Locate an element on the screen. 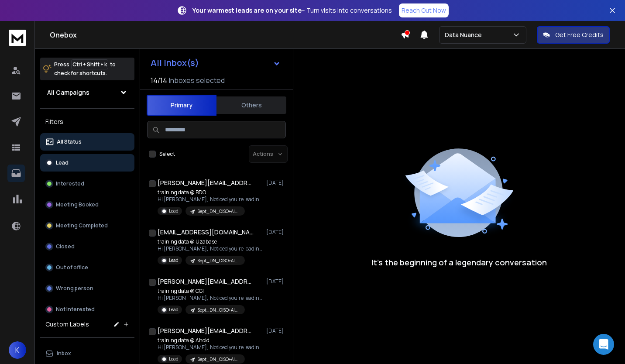 The height and width of the screenshot is (364, 625). p: Get Free Credits is located at coordinates (579, 35).